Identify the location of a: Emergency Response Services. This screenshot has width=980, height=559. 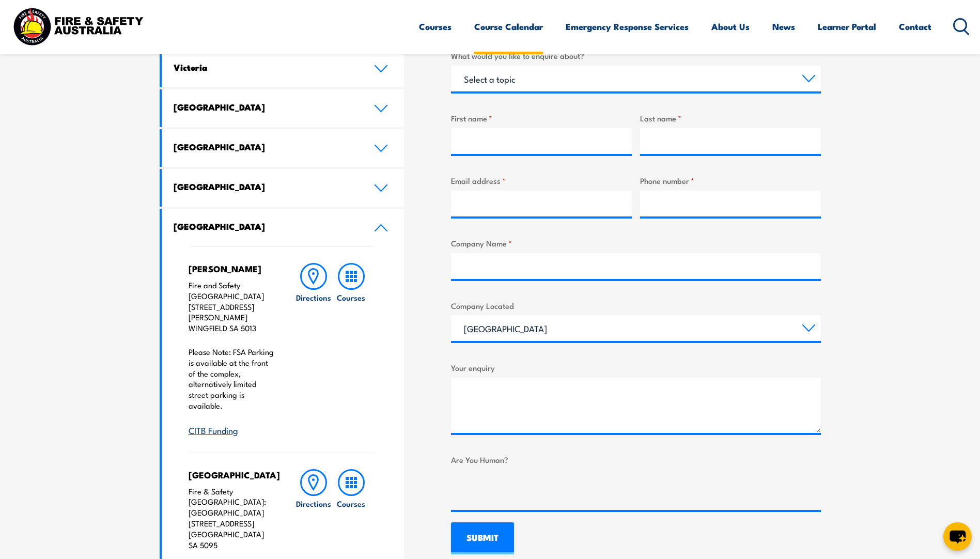
(627, 26).